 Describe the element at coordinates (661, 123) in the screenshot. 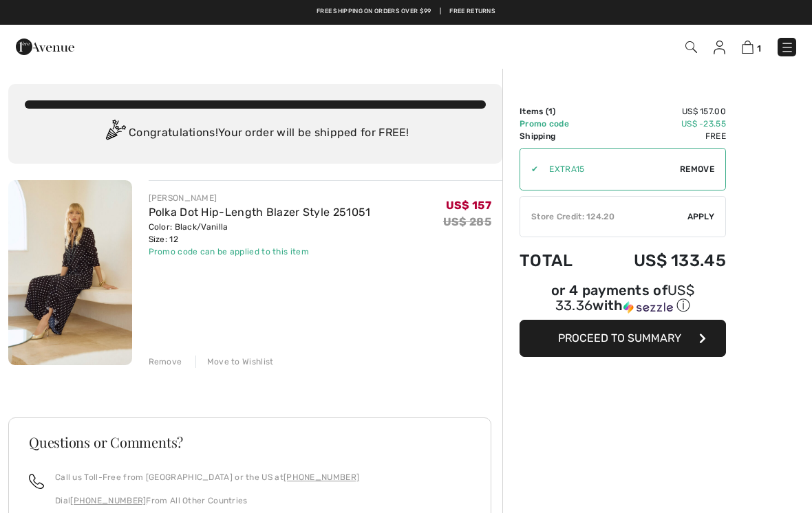

I see `td: US$ -23.55` at that location.